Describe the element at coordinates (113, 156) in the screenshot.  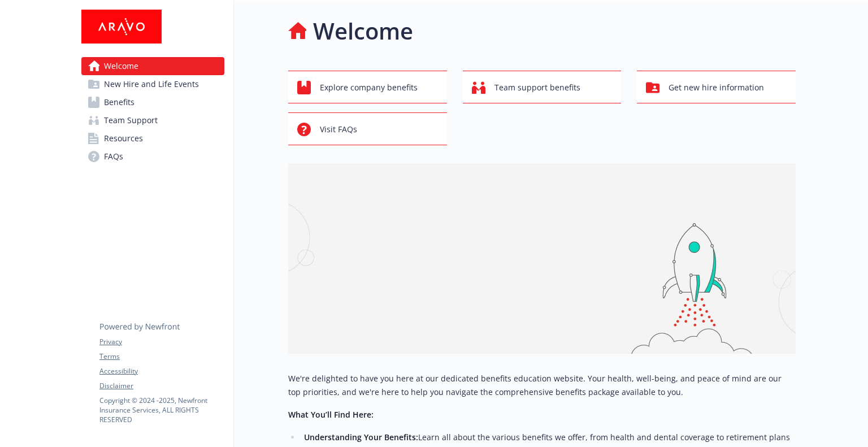
I see `span: FAQs` at that location.